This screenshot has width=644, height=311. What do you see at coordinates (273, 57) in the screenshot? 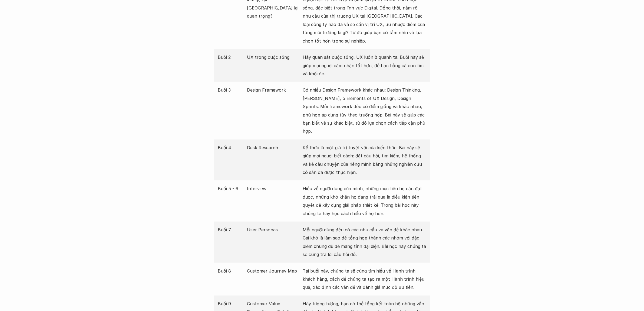
I see `p: UX trong cuộc sống` at bounding box center [273, 57].